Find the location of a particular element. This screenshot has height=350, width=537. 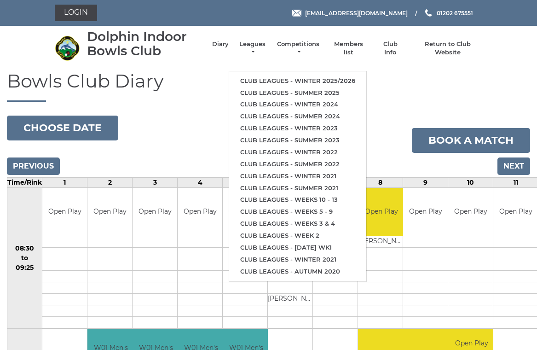

span: 01202 675551 is located at coordinates (455, 12).